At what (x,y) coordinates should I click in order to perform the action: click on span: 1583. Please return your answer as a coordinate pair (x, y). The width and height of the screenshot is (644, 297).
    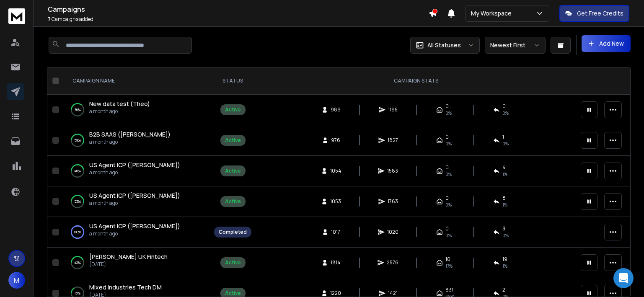
    Looking at the image, I should click on (393, 171).